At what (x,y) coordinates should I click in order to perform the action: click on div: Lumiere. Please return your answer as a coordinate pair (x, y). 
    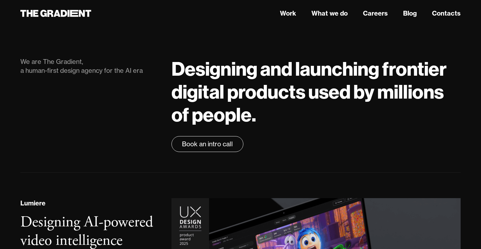
    Looking at the image, I should click on (33, 203).